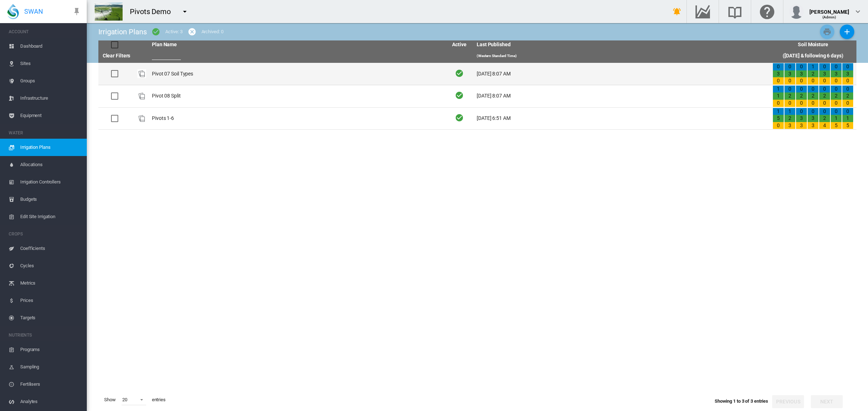 The height and width of the screenshot is (411, 868). I want to click on span: Coefficients, so click(51, 249).